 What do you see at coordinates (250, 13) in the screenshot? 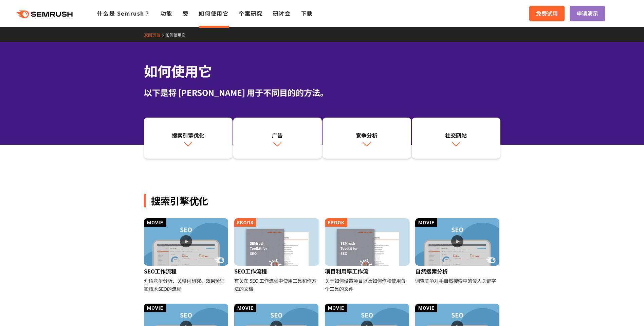
I see `a: 个案研究` at bounding box center [250, 13].